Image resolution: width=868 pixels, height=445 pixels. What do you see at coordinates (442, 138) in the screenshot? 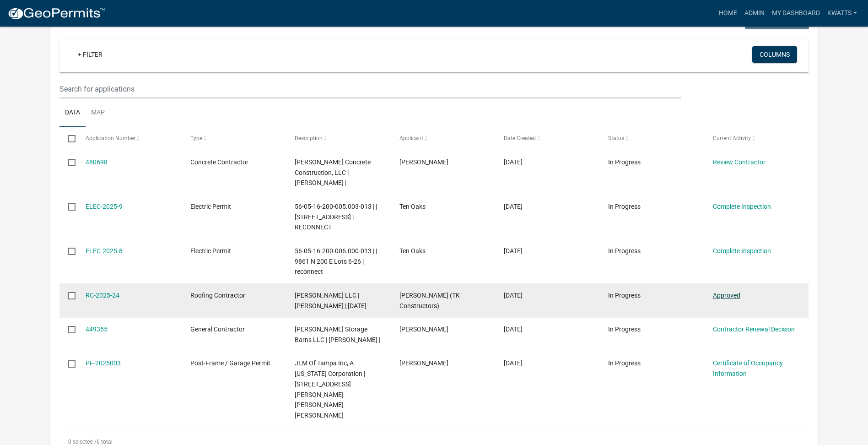
I see `datatable-header-cell: Applicant` at bounding box center [442, 138].